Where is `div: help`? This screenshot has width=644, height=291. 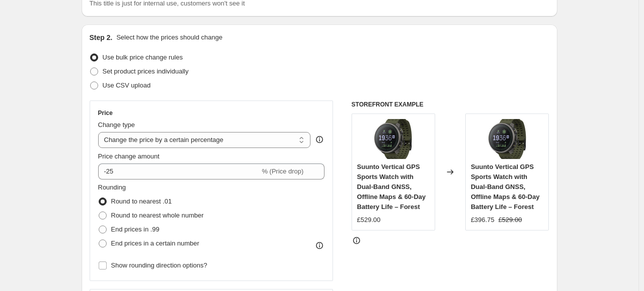 div: help is located at coordinates (319, 139).